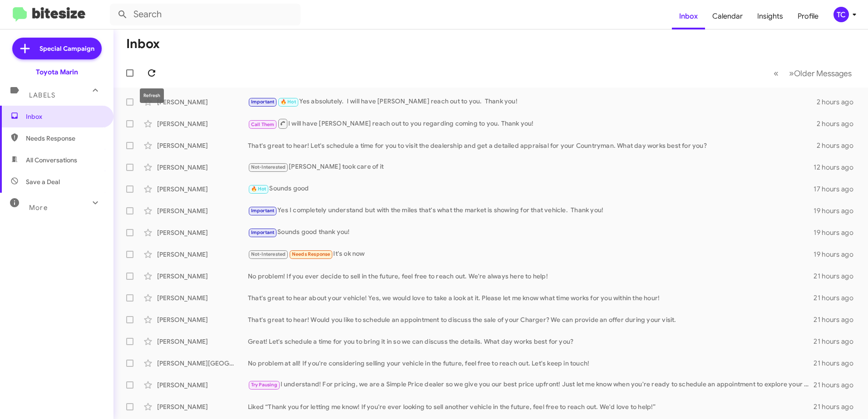 This screenshot has height=419, width=868. What do you see at coordinates (530, 342) in the screenshot?
I see `div: Great! Let's schedule a time for you to bring it in so we can discuss the details. What day works...` at bounding box center [530, 342].